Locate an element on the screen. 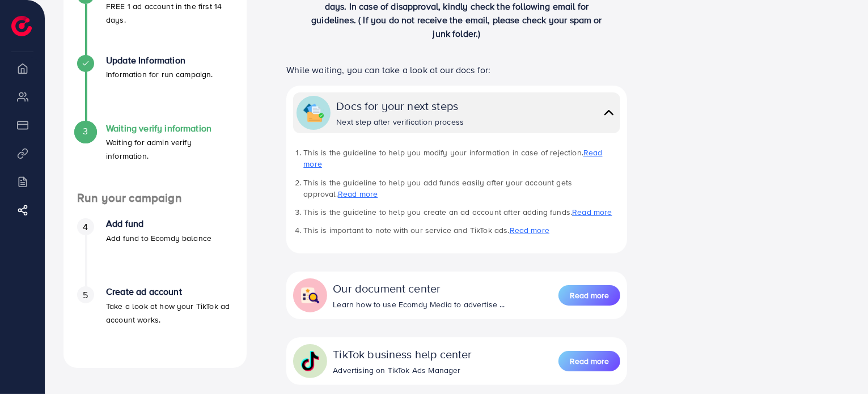 Image resolution: width=868 pixels, height=394 pixels. a: logo is located at coordinates (22, 26).